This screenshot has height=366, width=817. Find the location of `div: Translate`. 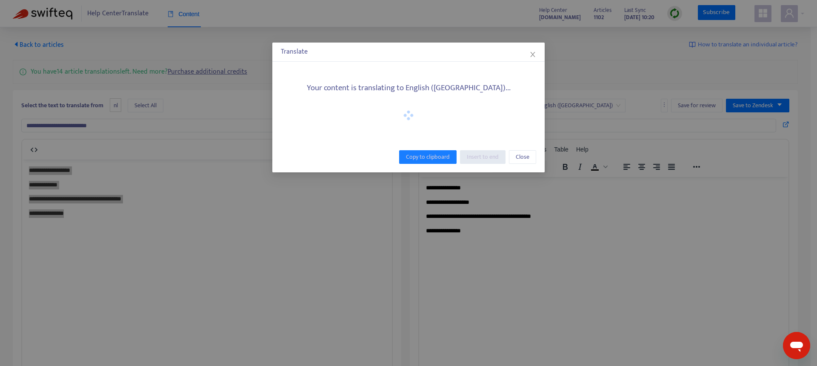

div: Translate is located at coordinates (409, 52).